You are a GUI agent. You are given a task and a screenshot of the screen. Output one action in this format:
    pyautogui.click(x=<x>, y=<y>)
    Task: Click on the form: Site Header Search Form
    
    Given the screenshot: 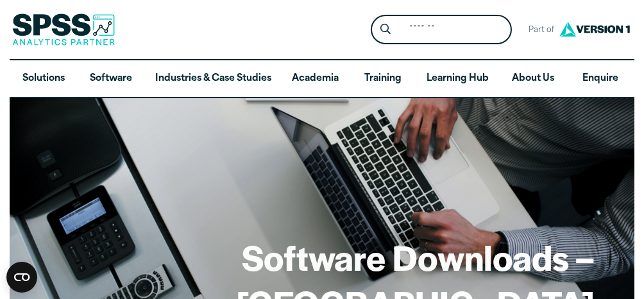 What is the action you would take?
    pyautogui.click(x=442, y=30)
    